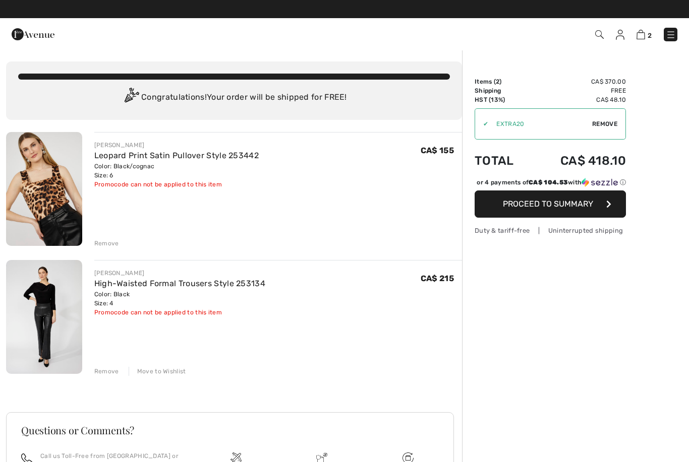 This screenshot has width=689, height=462. Describe the element at coordinates (578, 82) in the screenshot. I see `td: CA$ 370.00` at that location.